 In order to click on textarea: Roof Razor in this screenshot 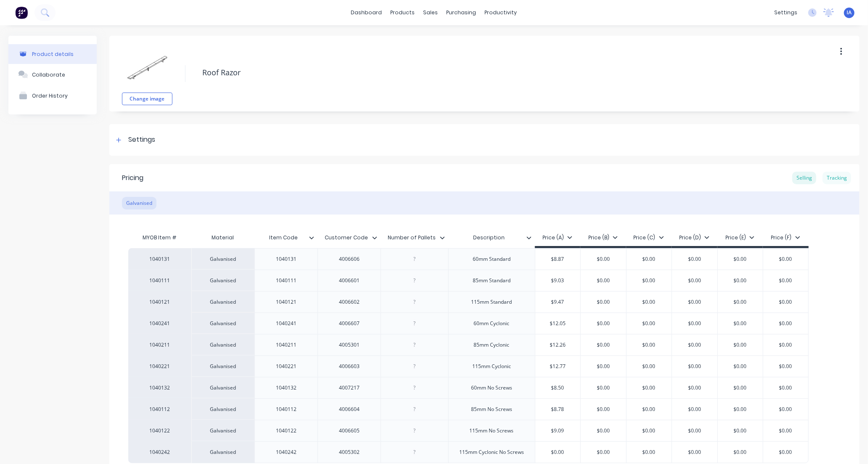, I will do `click(488, 73)`.